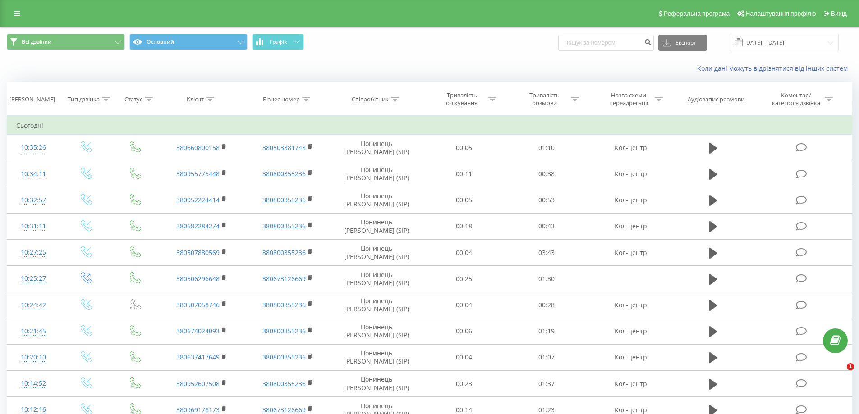  I want to click on a: 380507058746, so click(198, 305).